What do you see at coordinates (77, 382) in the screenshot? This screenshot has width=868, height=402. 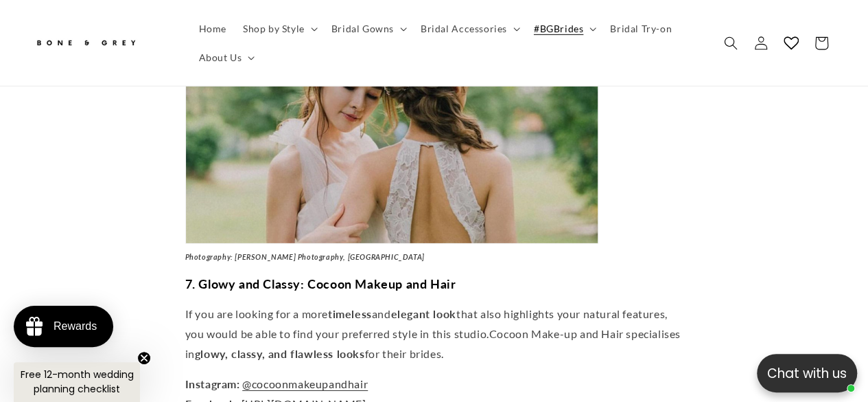 I see `div: Free 12-month wedding planning checklistClose teaser` at bounding box center [77, 382].